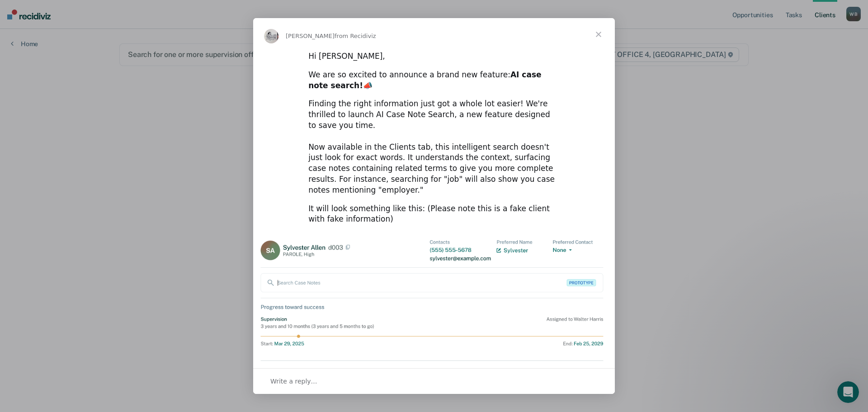 Image resolution: width=868 pixels, height=412 pixels. What do you see at coordinates (434, 381) in the screenshot?
I see `div: Open conversation and reply` at bounding box center [434, 381].